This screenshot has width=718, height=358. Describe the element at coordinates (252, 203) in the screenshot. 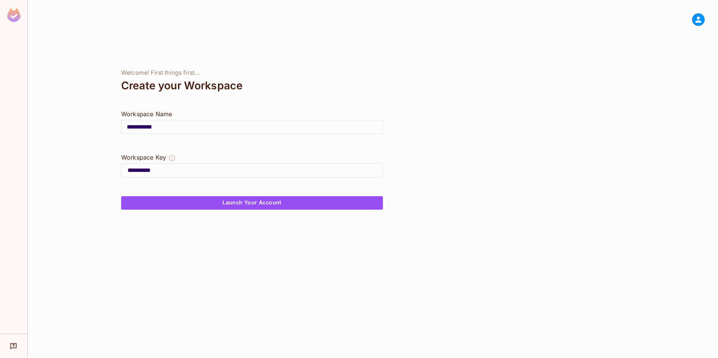

I see `button: Launch Your Account` at that location.